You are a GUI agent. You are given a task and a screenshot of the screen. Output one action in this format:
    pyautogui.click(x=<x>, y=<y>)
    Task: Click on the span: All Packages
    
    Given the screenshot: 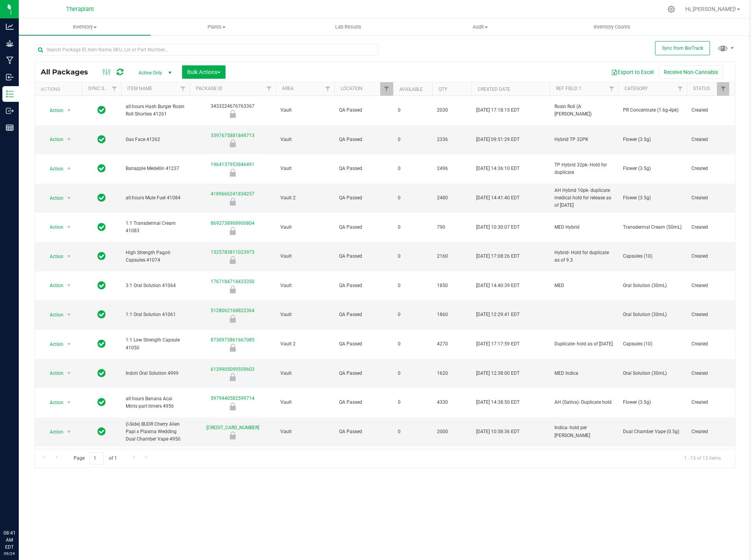 What is the action you would take?
    pyautogui.click(x=68, y=72)
    